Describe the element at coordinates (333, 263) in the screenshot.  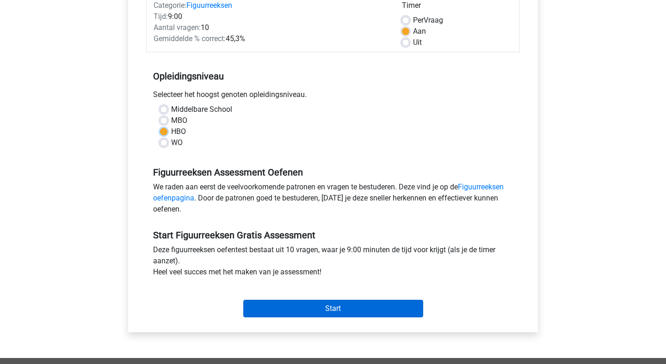
I see `div: Deze figuurreeksen oefentest bestaat uit 10 vragen, waar je 9:00 minuten de tijd voor krijgt (als...` at that location.